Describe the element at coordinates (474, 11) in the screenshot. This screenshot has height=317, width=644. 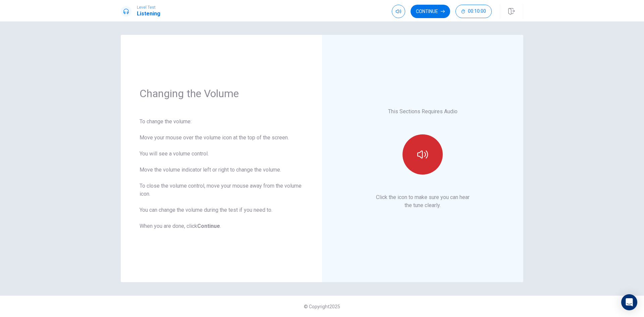
I see `button: 00:10:00` at that location.